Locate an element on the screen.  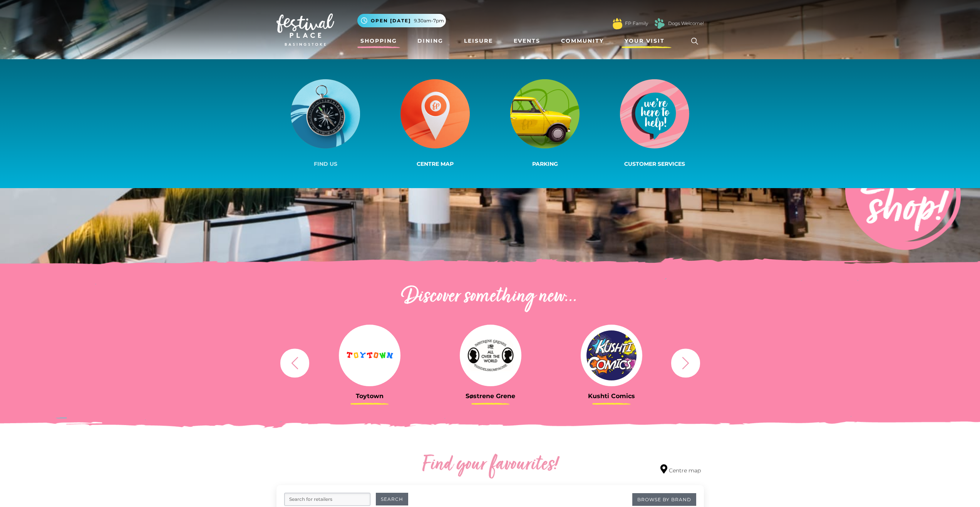
span: Your Visit is located at coordinates (645, 41).